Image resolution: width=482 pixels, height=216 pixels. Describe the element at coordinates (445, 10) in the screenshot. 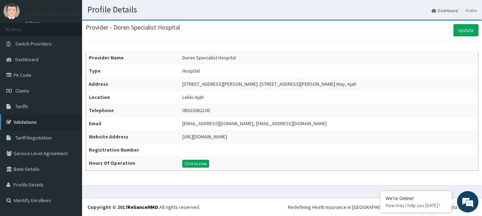

I see `a: Dashboard` at that location.